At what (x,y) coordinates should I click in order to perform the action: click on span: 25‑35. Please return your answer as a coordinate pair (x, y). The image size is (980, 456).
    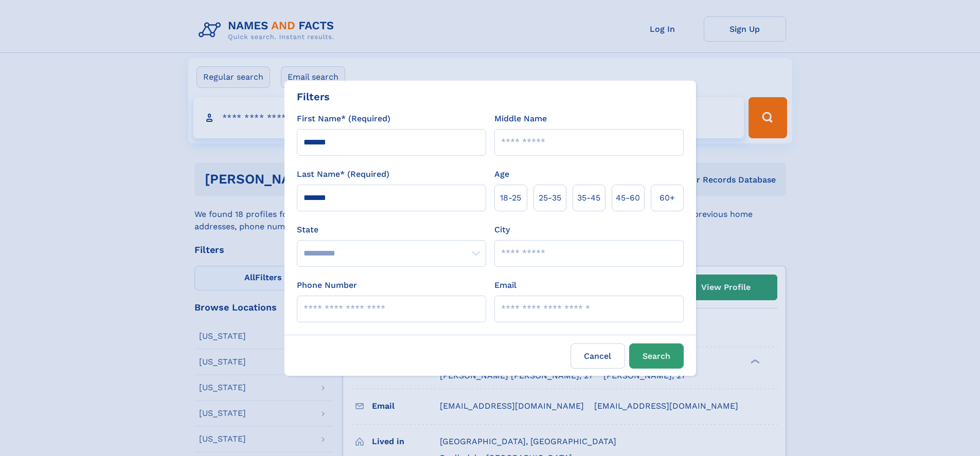
    Looking at the image, I should click on (550, 198).